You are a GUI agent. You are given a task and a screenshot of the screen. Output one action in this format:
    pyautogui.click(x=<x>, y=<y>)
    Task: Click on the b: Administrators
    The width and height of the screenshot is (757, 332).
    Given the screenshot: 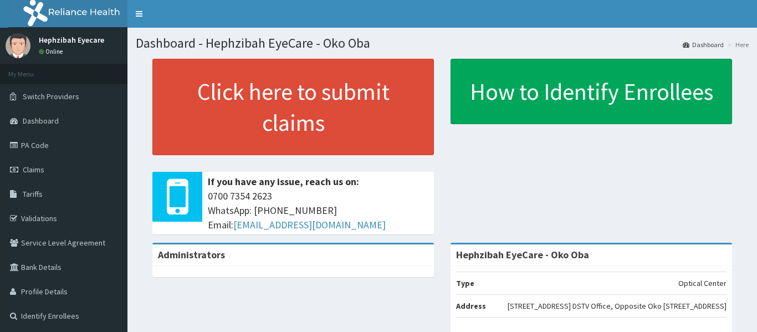 What is the action you would take?
    pyautogui.click(x=191, y=254)
    